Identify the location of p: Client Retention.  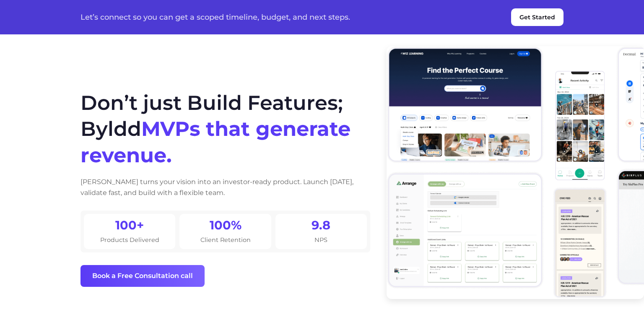
(226, 240).